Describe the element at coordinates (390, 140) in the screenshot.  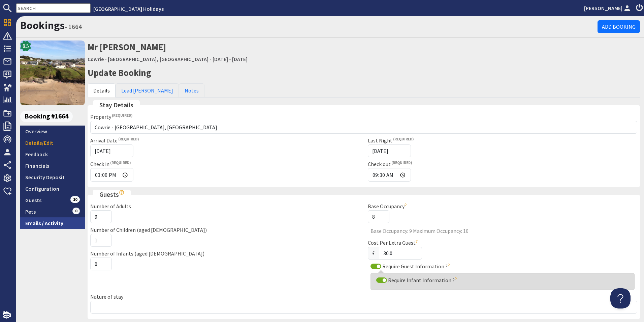
I see `label: Last Night` at that location.